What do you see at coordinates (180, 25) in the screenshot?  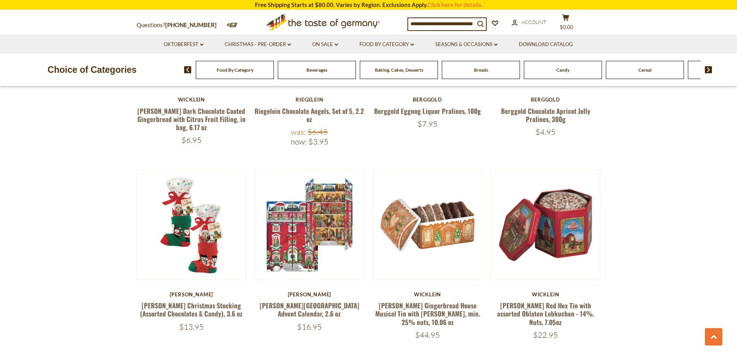 I see `p: Questions?` at bounding box center [180, 25].